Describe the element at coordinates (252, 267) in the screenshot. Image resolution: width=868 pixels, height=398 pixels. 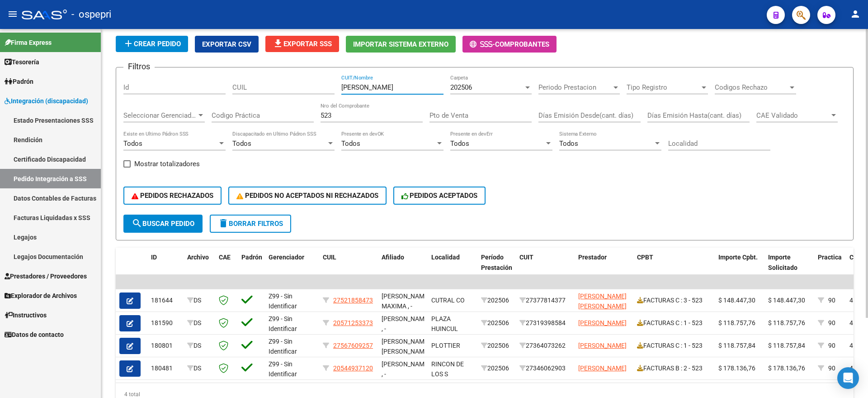
I see `datatable-header-cell: Padrón` at that location.